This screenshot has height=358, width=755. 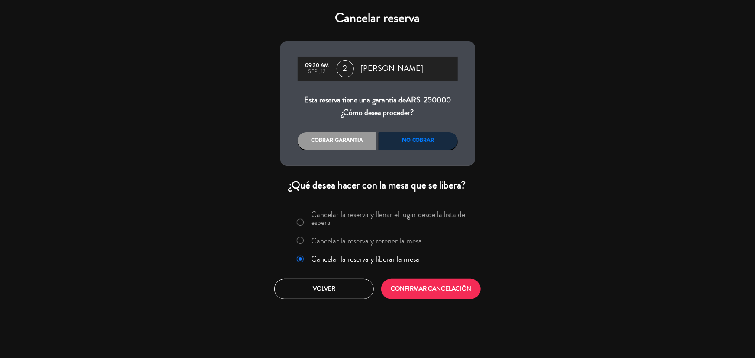 I want to click on div: No cobrar, so click(x=418, y=141).